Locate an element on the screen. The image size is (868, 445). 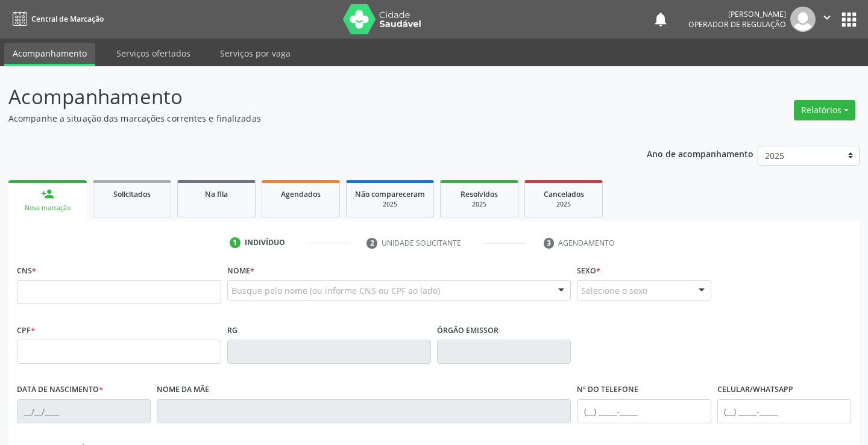
span: Busque pelo nome (ou informe CNS ou CPF ao lado) is located at coordinates (336, 290).